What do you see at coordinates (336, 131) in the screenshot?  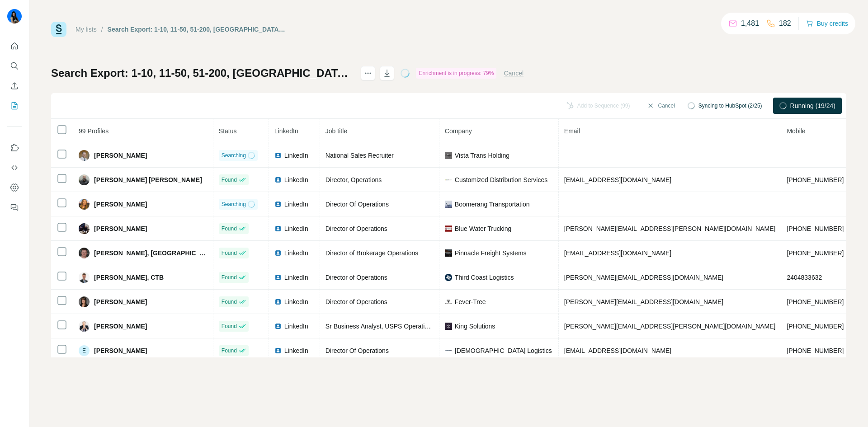 I see `span: Job title` at bounding box center [336, 131].